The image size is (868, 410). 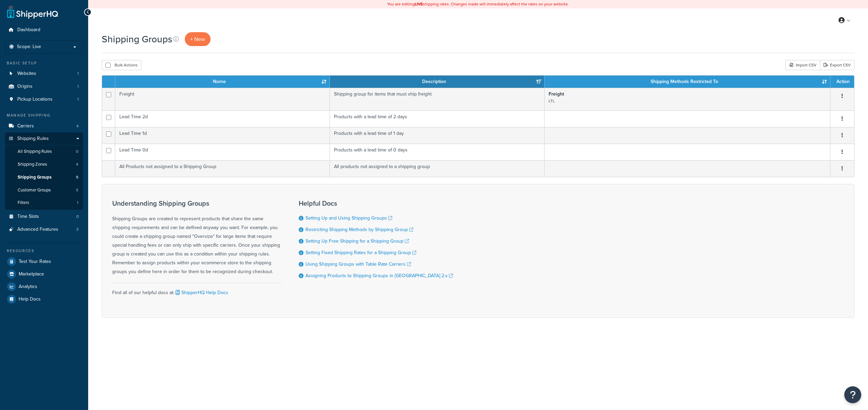 What do you see at coordinates (137, 39) in the screenshot?
I see `h1: Shipping Groups` at bounding box center [137, 39].